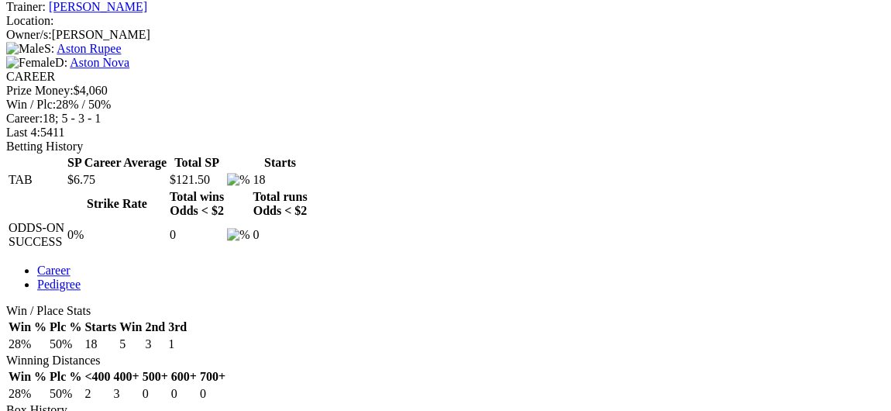  I want to click on span: Owner/s:, so click(29, 34).